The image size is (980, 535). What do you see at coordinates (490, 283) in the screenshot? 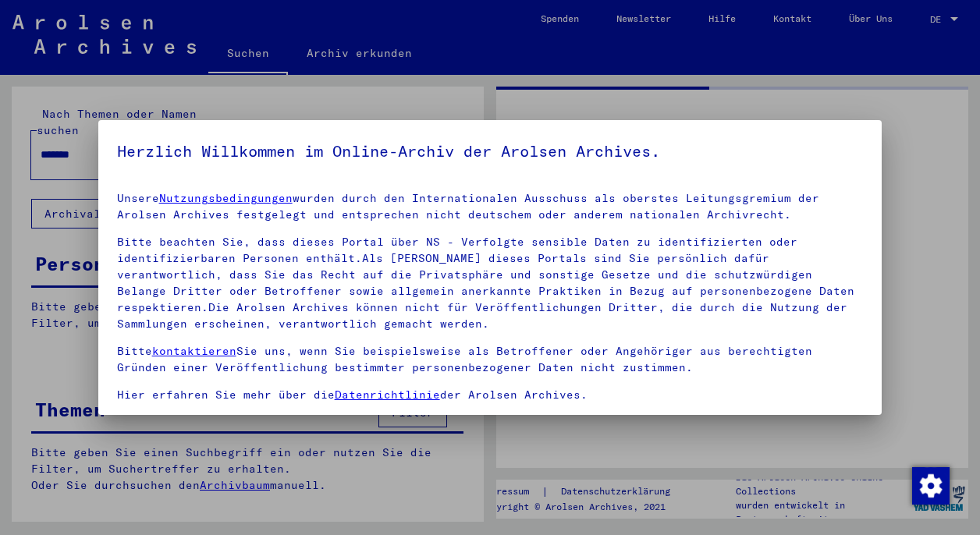
I see `p: Bitte beachten Sie, dass dieses Portal über NS - Verfolgte sensible Daten zu identifizierten oder...` at bounding box center [490, 283].